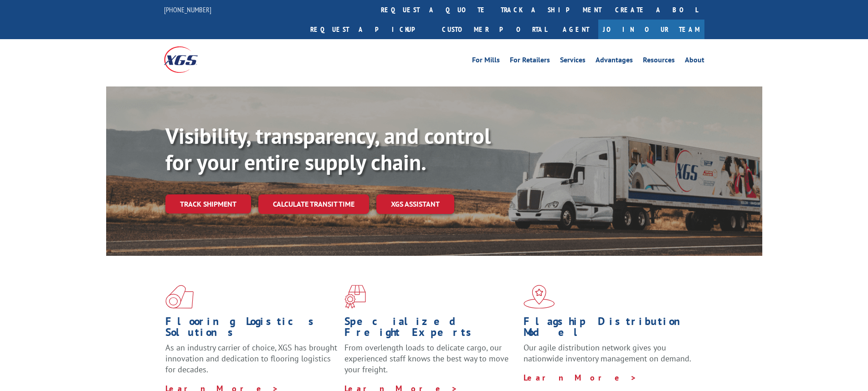 The width and height of the screenshot is (868, 391). Describe the element at coordinates (431, 362) in the screenshot. I see `p: From overlength loads to delicate cargo, our experienced staff knows the best way to move your fr...` at that location.